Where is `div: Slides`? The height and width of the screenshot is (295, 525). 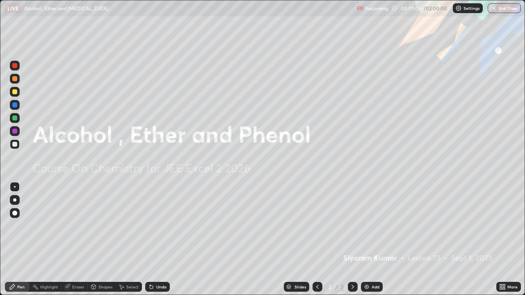 div: Slides is located at coordinates (300, 287).